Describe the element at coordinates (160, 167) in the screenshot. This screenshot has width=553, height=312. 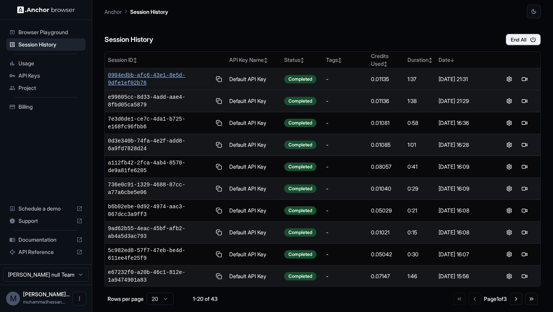
I see `span: a112fb42-2fca-4ab4-8570-de9a81fe6205` at that location.